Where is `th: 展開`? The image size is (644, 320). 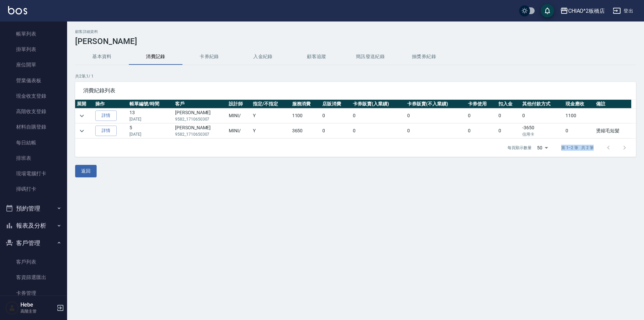
th: 展開 is located at coordinates (84, 104).